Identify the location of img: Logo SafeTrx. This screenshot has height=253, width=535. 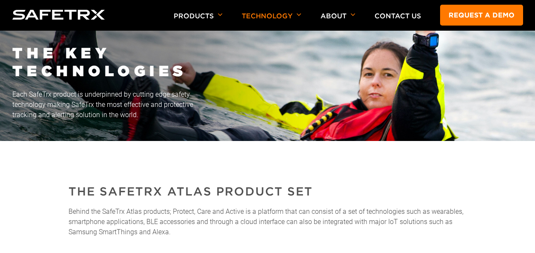
(59, 14).